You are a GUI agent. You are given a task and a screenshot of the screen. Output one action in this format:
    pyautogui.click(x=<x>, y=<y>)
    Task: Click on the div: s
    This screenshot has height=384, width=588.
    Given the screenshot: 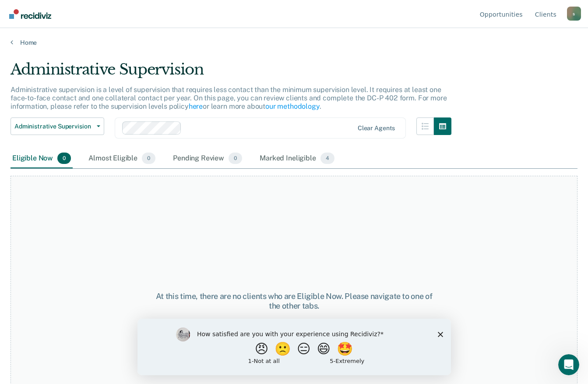 What is the action you would take?
    pyautogui.click(x=574, y=13)
    